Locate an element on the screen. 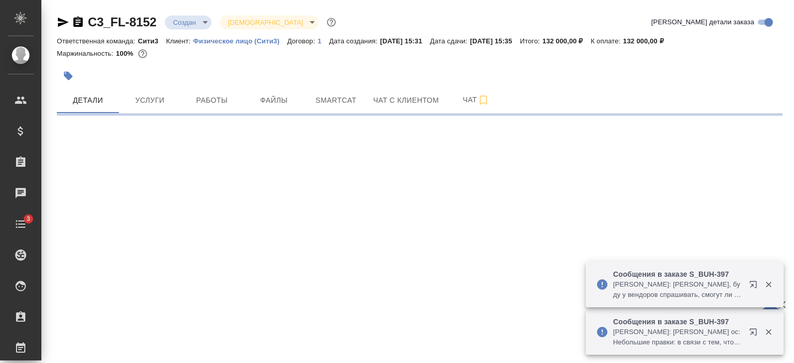 The image size is (794, 363). p: 1 is located at coordinates (323, 41).